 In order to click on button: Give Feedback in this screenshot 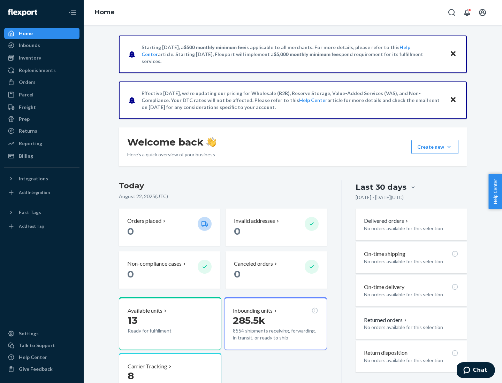, I will do `click(42, 369)`.